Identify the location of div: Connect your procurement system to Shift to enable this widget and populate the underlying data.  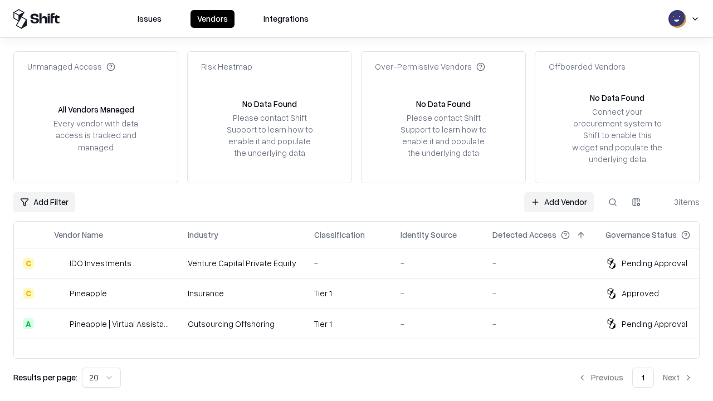
(617, 135).